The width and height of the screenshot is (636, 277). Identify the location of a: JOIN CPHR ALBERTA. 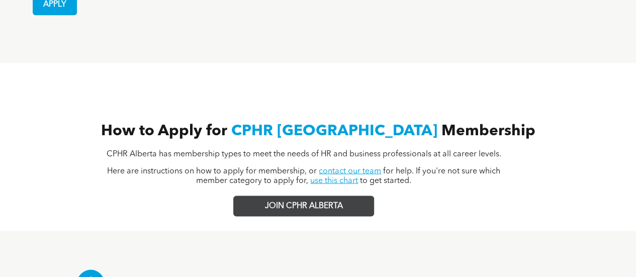
(303, 206).